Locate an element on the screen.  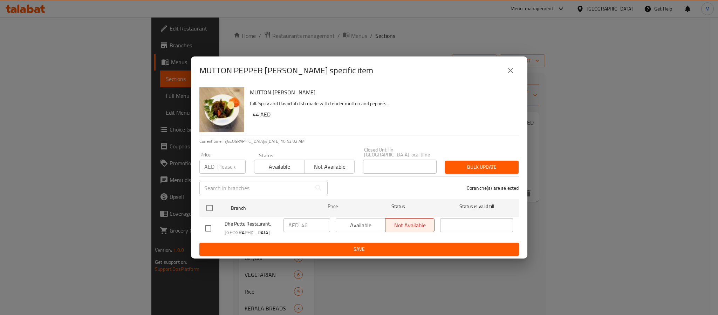
span: Save is located at coordinates (359, 249).